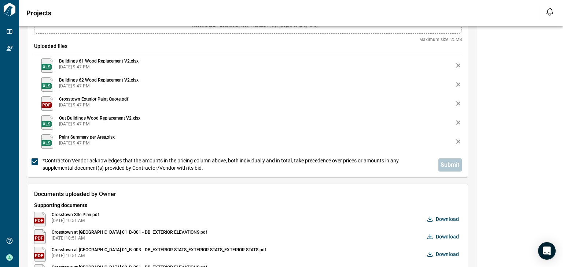  I want to click on span: Uploaded files, so click(248, 46).